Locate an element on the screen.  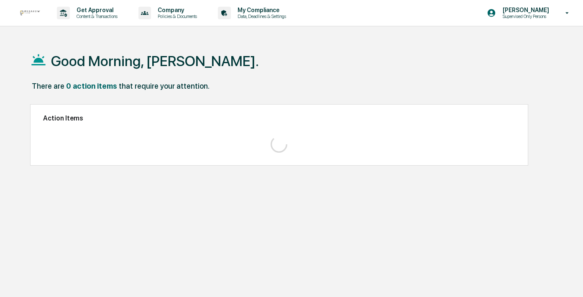
p: My Compliance is located at coordinates (260, 10).